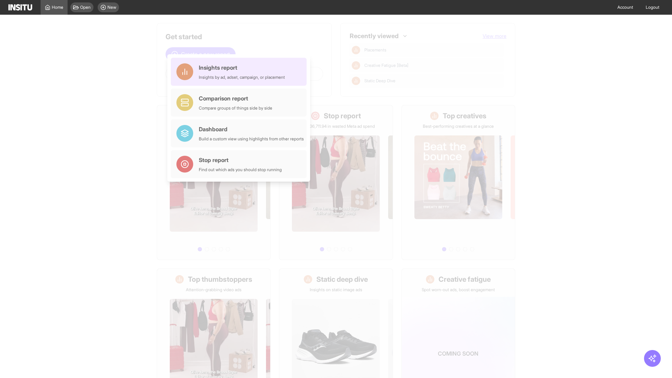  I want to click on span: Open, so click(85, 7).